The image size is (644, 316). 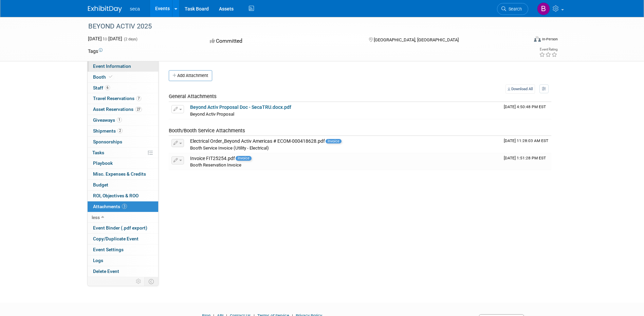 What do you see at coordinates (123, 271) in the screenshot?
I see `a: Delete Event` at bounding box center [123, 271].